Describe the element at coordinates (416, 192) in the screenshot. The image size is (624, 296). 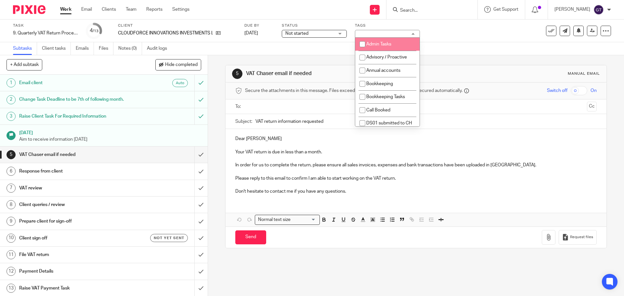
I see `p: Don't hesitate to contact me if you have any questions.` at that location.